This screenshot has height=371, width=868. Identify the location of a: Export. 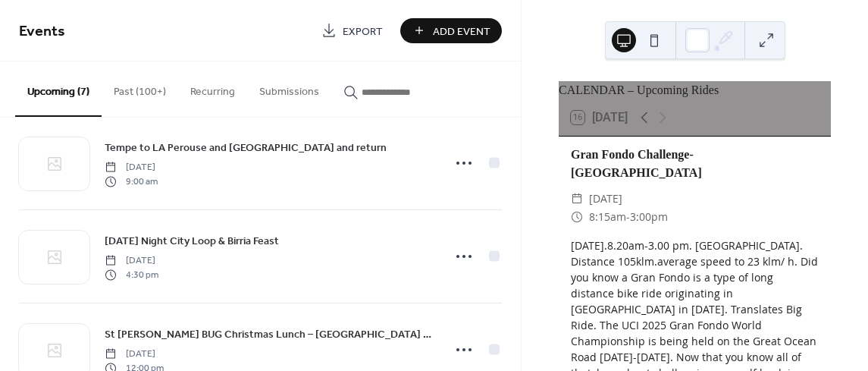
(352, 30).